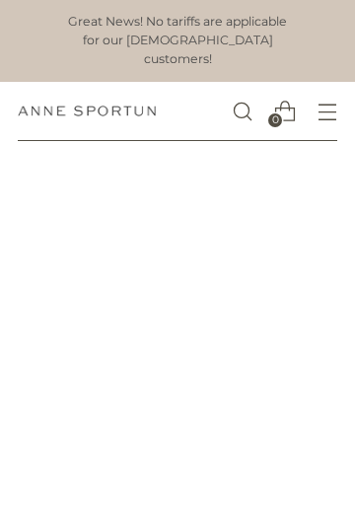 This screenshot has width=355, height=505. I want to click on a: Open search modal, so click(242, 111).